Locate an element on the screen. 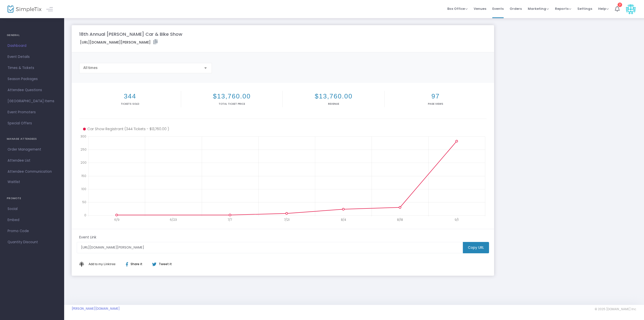 This screenshot has height=320, width=644. span: Venues is located at coordinates (481, 9).